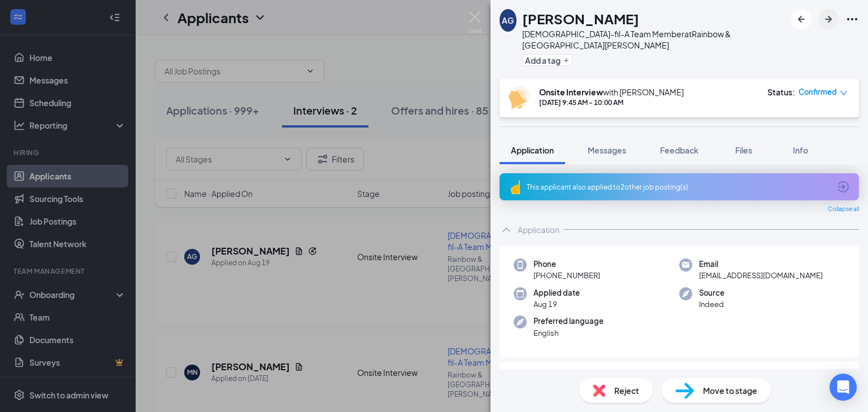  Describe the element at coordinates (828, 19) in the screenshot. I see `svg: ArrowRight` at that location.